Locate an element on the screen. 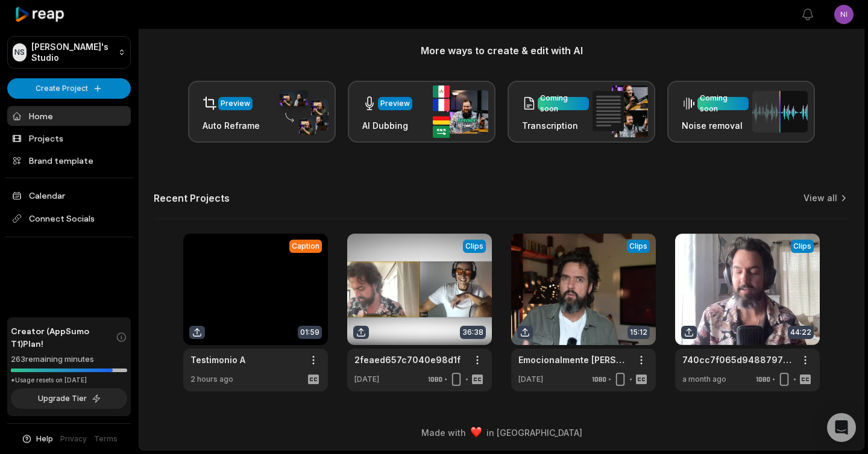  a: Home is located at coordinates (69, 116).